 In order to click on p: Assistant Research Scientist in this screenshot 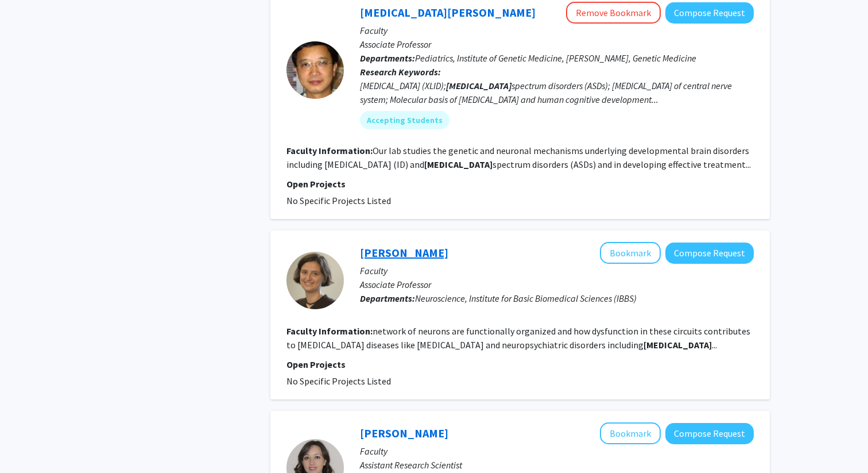, I will do `click(557, 465)`.